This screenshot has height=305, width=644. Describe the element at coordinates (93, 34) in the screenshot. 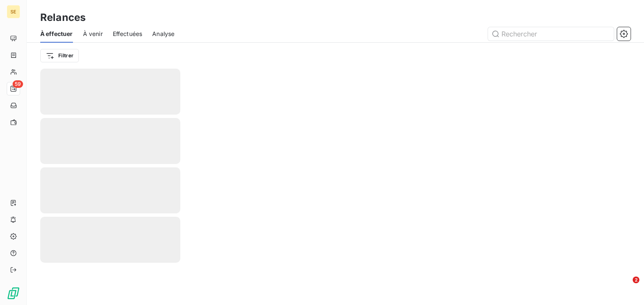

I see `span: À venir` at that location.